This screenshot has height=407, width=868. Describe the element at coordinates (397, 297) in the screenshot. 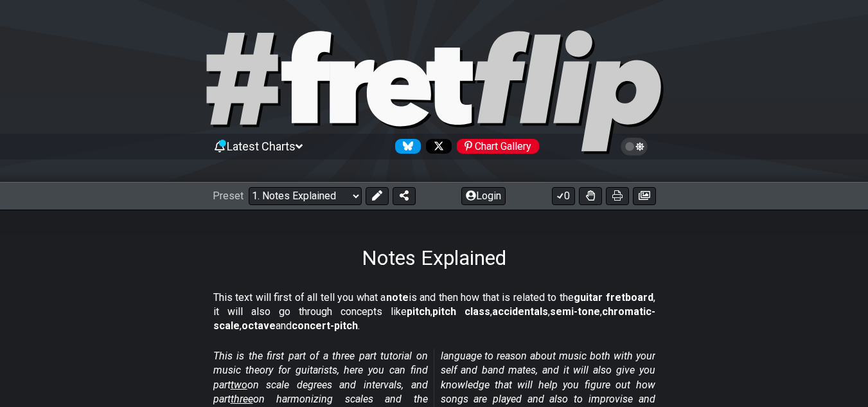

I see `strong: note` at that location.